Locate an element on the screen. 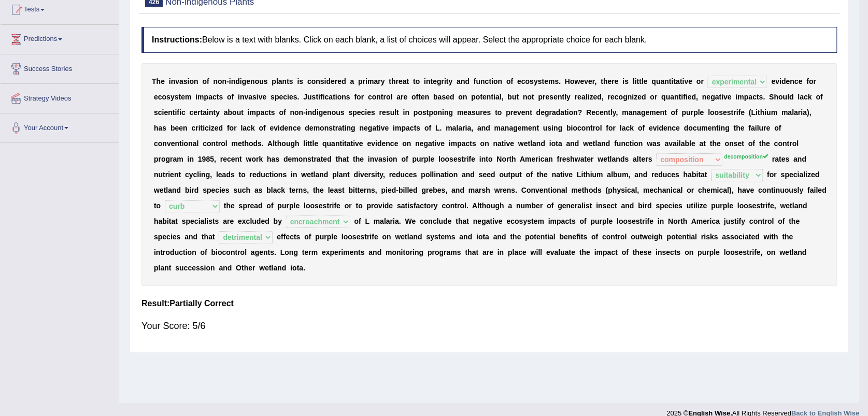  b: h is located at coordinates (605, 81).